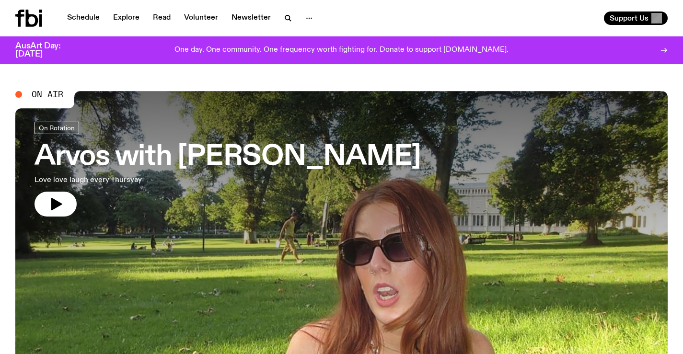 This screenshot has height=354, width=683. I want to click on span: On Rotation, so click(57, 128).